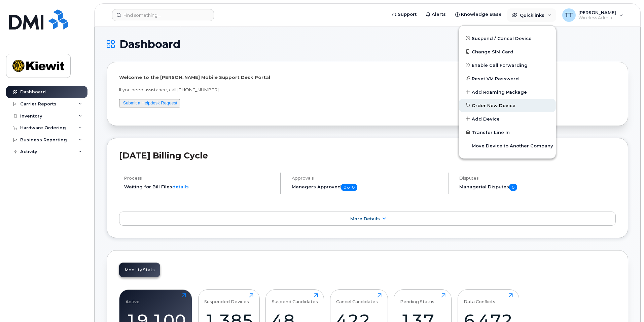 The image size is (644, 322). Describe the element at coordinates (226, 298) in the screenshot. I see `div: Suspended Devices` at that location.